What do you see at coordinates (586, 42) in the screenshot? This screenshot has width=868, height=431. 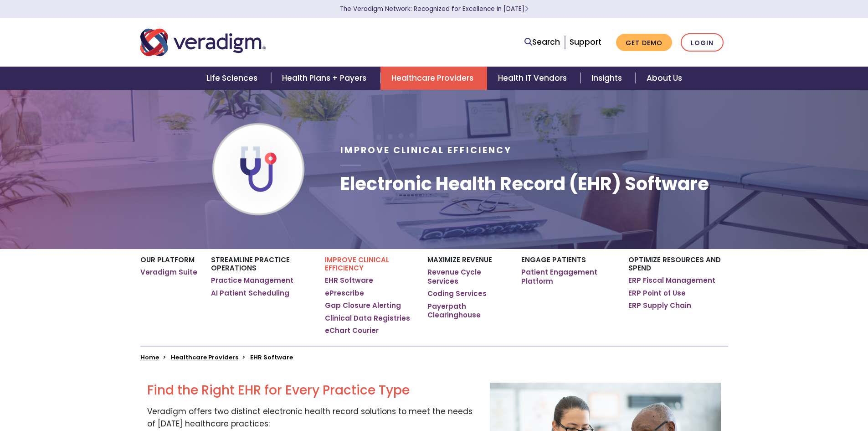 I see `a: Support` at bounding box center [586, 42].